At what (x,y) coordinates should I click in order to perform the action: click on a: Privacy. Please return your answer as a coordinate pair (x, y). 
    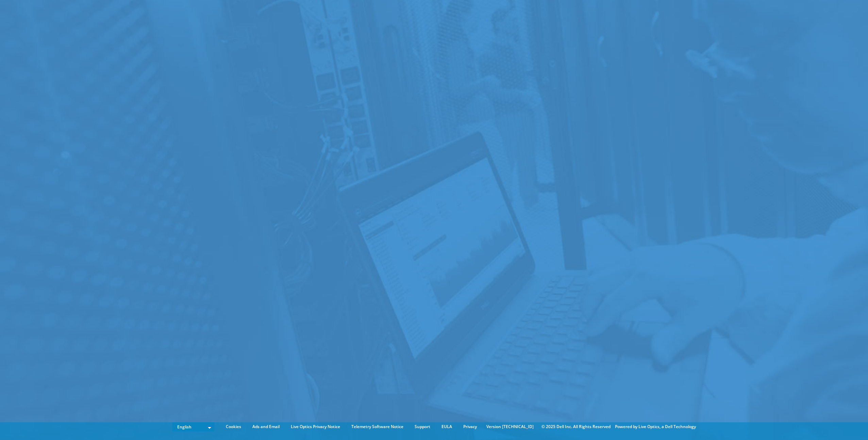
    Looking at the image, I should click on (470, 427).